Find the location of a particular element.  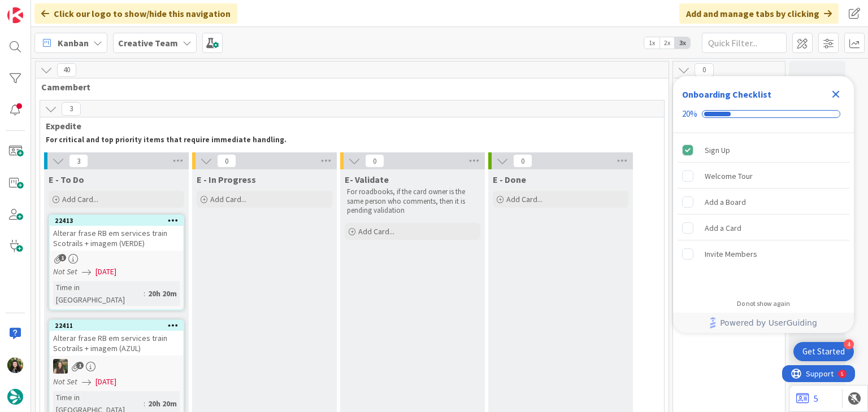

div: Do not show again is located at coordinates (763, 304).